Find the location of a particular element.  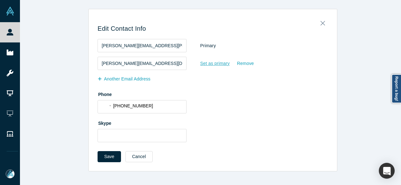

button: Save is located at coordinates (109, 156).